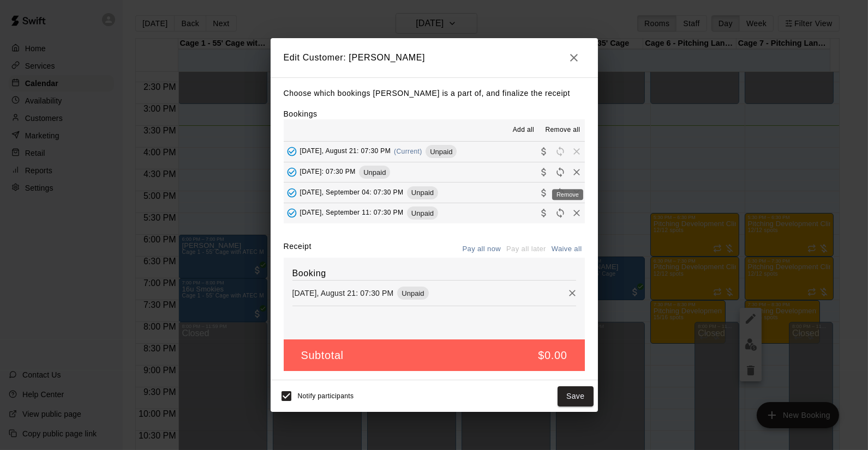 The width and height of the screenshot is (868, 450). Describe the element at coordinates (563, 130) in the screenshot. I see `button: Remove all` at that location.